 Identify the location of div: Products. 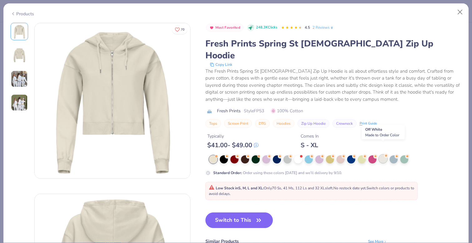
(22, 14).